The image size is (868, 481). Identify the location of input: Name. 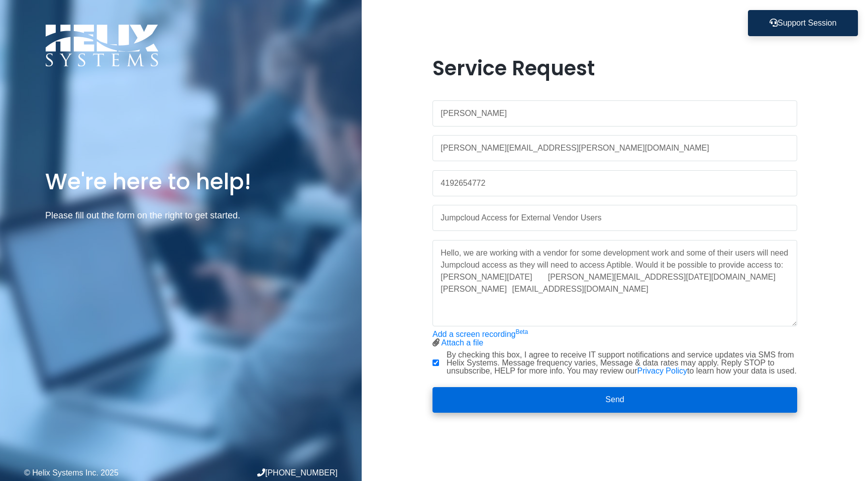
(615, 114).